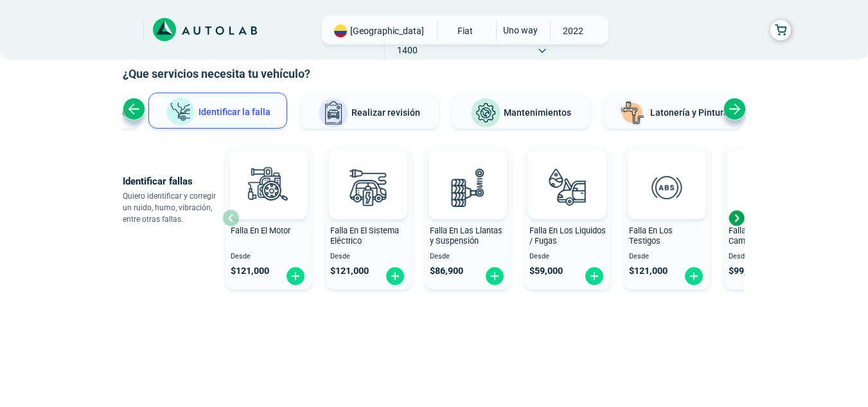 The image size is (868, 407). I want to click on img: Identificar la falla, so click(180, 112).